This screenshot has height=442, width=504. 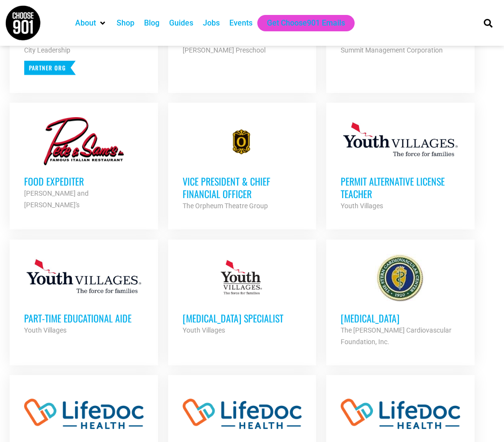 I want to click on div: Events, so click(x=241, y=23).